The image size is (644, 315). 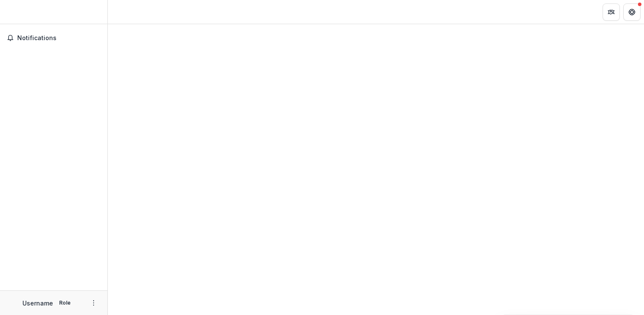 I want to click on button: Notifications, so click(x=53, y=38).